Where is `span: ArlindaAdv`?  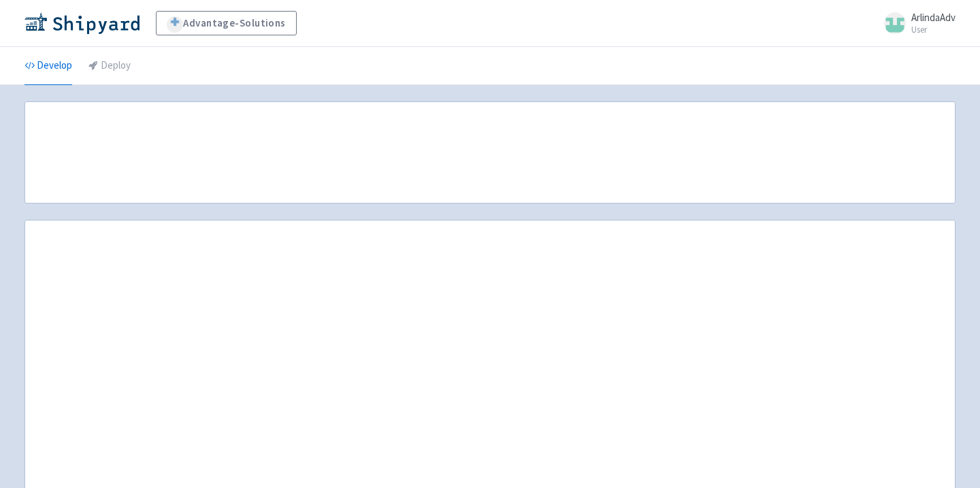
span: ArlindaAdv is located at coordinates (933, 17).